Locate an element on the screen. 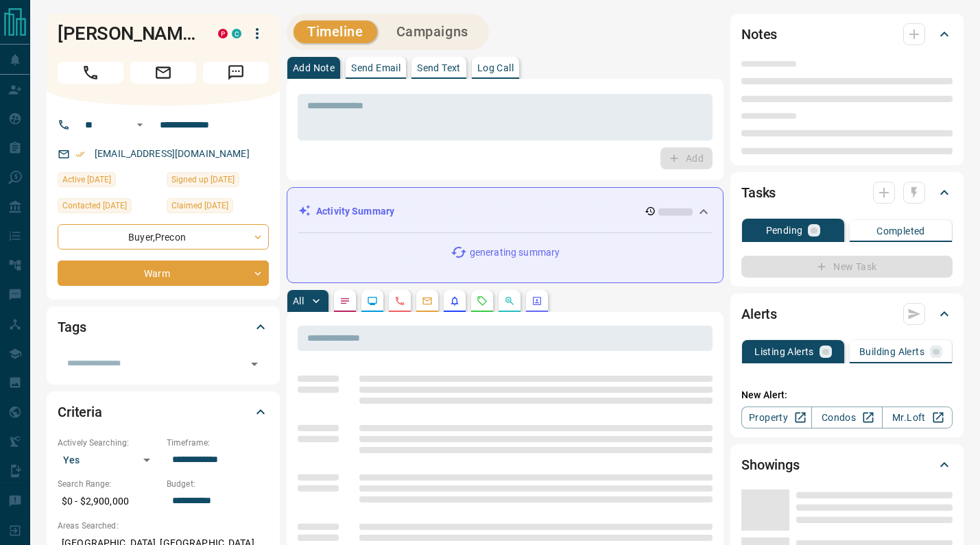 The image size is (980, 545). p: New Alert: is located at coordinates (846, 395).